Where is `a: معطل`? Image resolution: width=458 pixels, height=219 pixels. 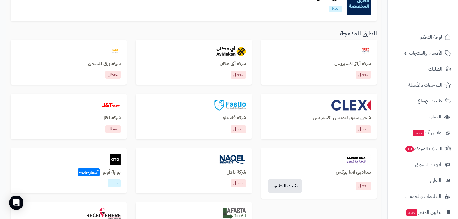 a: معطل is located at coordinates (363, 186).